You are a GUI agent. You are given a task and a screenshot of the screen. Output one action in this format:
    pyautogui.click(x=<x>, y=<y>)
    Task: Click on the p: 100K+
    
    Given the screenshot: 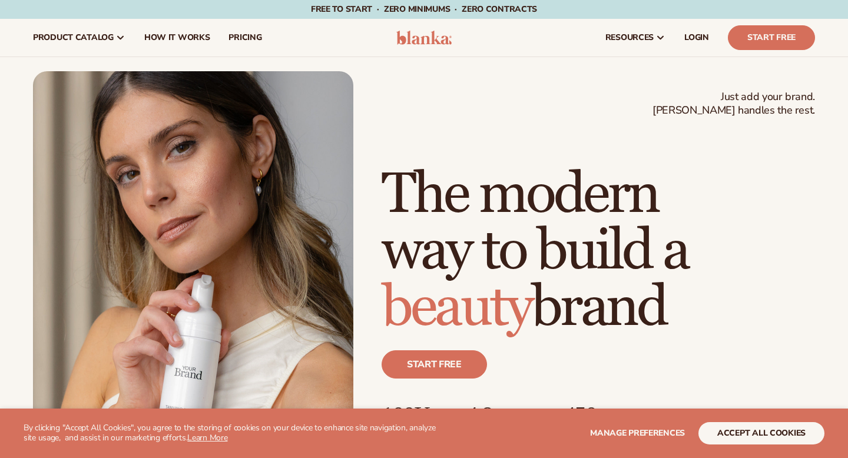 What is the action you would take?
    pyautogui.click(x=411, y=415)
    